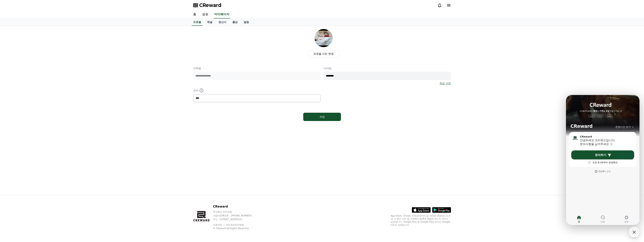 This screenshot has width=644, height=242. What do you see at coordinates (324, 38) in the screenshot?
I see `img: profile_image` at bounding box center [324, 38].